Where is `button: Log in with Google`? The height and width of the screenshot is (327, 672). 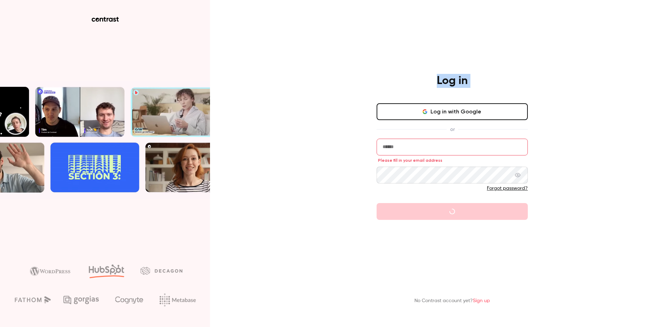 button: Log in with Google is located at coordinates (452, 112).